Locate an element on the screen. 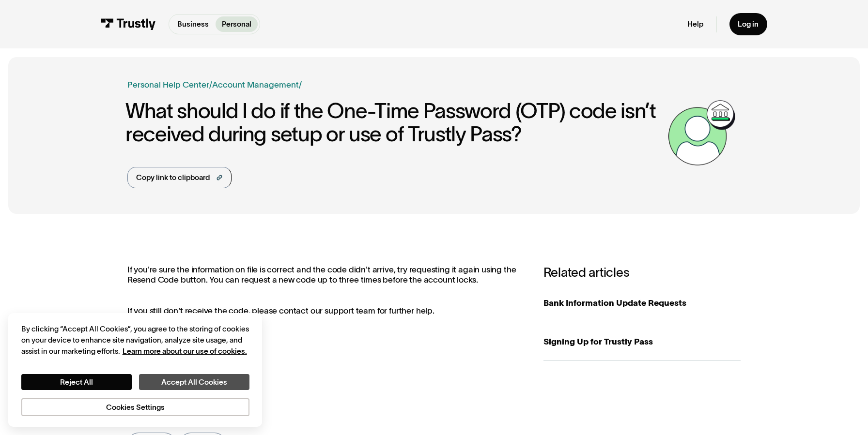  p: If you still don't receive the code, please contact our support team for further help. is located at coordinates (324, 311).